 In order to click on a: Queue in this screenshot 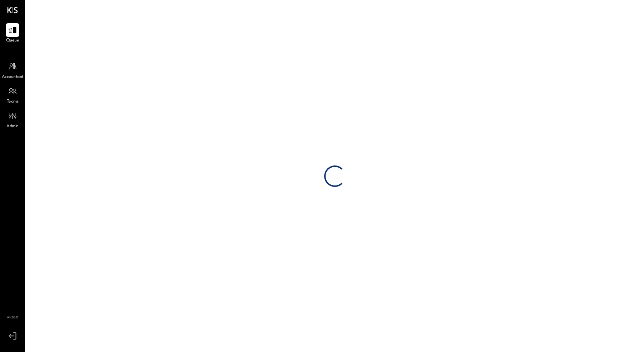, I will do `click(12, 34)`.